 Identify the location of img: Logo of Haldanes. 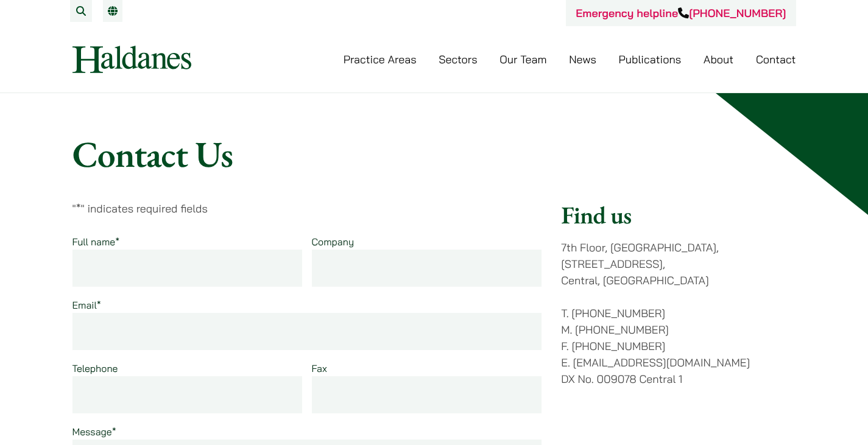
(132, 59).